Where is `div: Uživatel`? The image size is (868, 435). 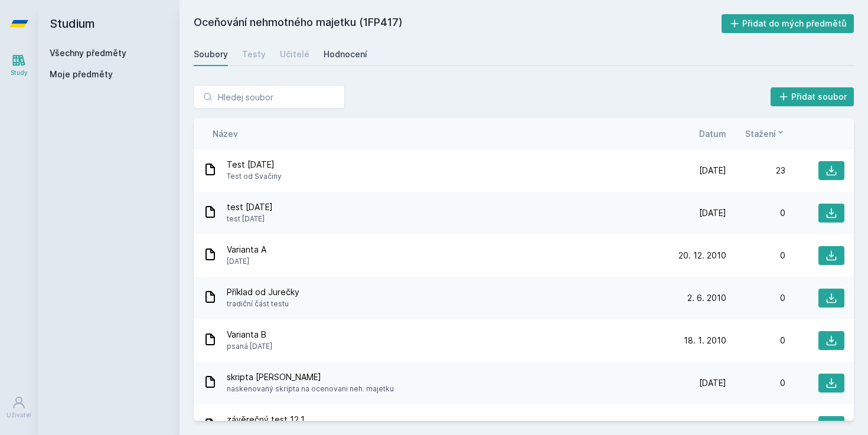 div: Uživatel is located at coordinates (19, 415).